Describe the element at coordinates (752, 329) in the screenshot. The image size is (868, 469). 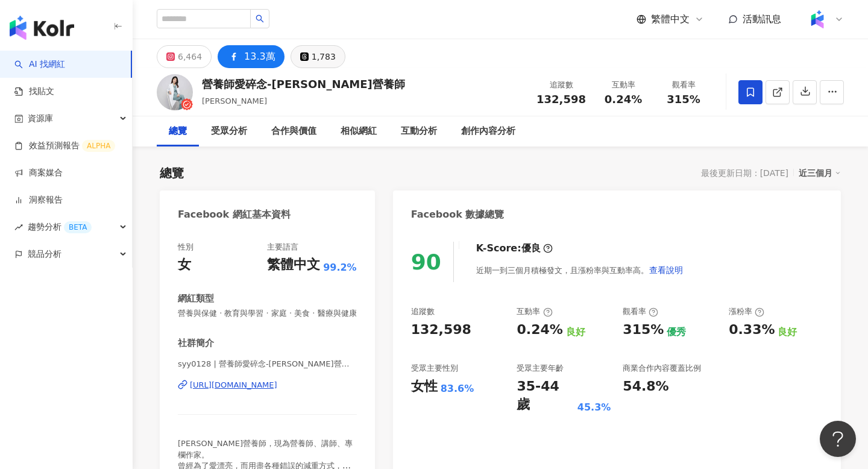
I see `div: 0.33%` at that location.